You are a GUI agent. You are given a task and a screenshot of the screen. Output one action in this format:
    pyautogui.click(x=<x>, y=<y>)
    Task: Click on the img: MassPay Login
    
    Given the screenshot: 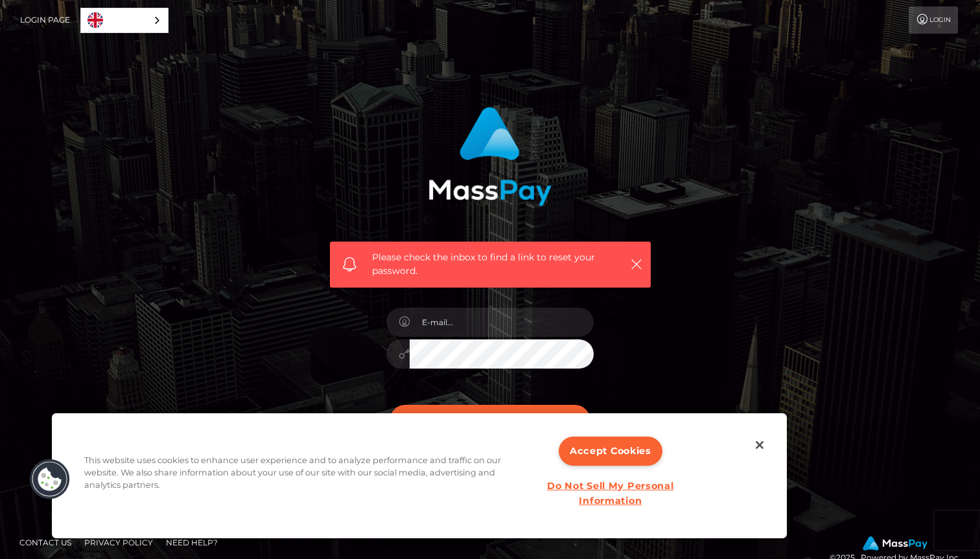 What is the action you would take?
    pyautogui.click(x=490, y=156)
    